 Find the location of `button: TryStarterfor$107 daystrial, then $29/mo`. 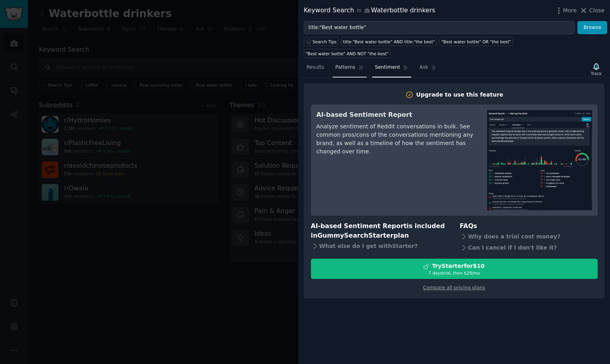

button: TryStarterfor$107 daystrial, then $29/mo is located at coordinates (454, 268).